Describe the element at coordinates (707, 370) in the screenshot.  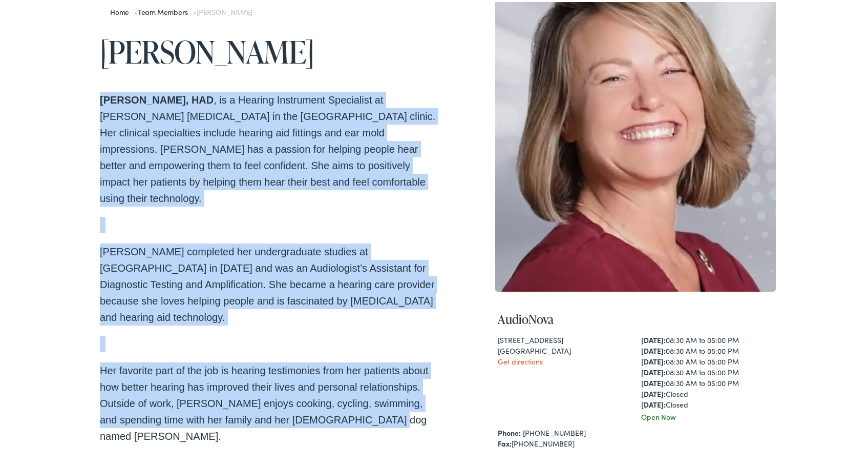
I see `div: 08:30 AM to 05:00 PM 08:30 AM to 05:00 PM 08:30 AM to 05:00 PM 08:30 AM to 05:00 PM 08:30 AM to 0...` at that location.